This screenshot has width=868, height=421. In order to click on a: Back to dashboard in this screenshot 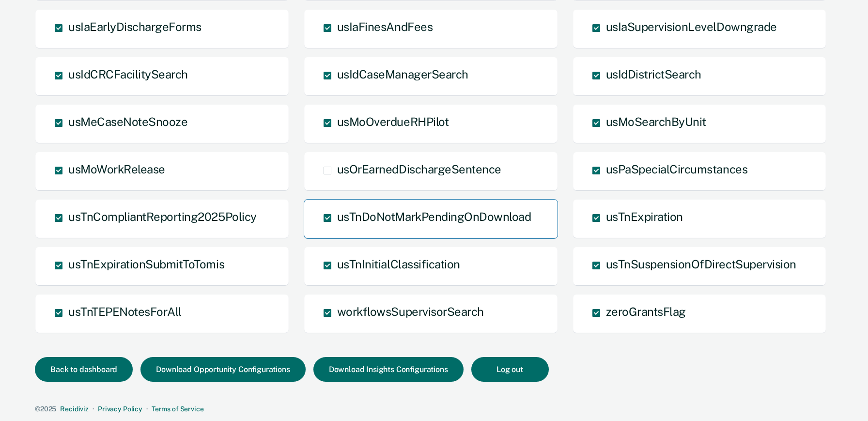, I will do `click(88, 369)`.